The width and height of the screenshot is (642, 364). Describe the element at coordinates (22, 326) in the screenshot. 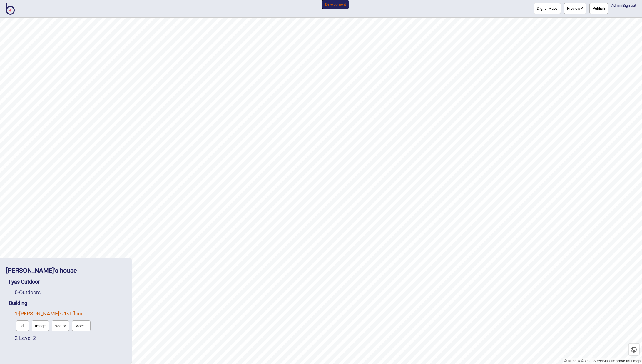

I see `button: Edit` at that location.